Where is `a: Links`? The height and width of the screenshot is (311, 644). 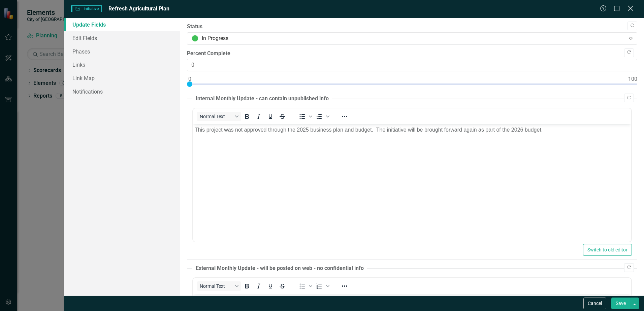 a: Links is located at coordinates (122, 65).